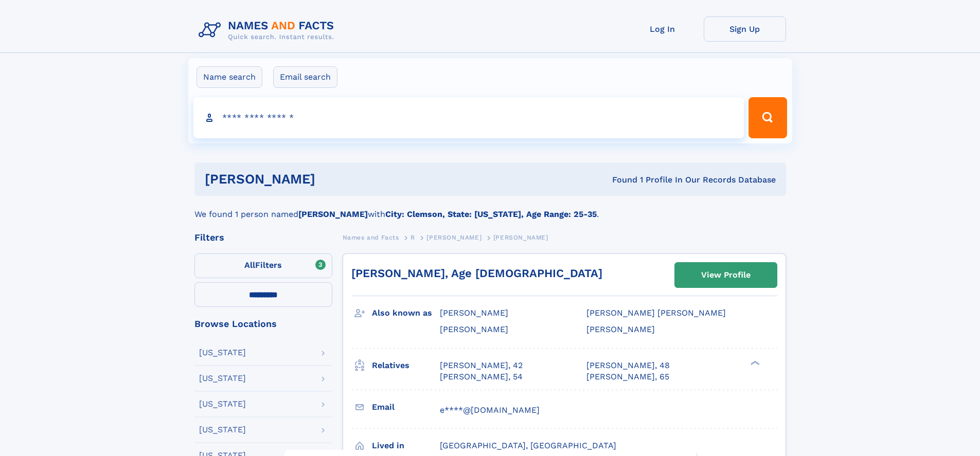  Describe the element at coordinates (229, 77) in the screenshot. I see `label: Name search` at that location.